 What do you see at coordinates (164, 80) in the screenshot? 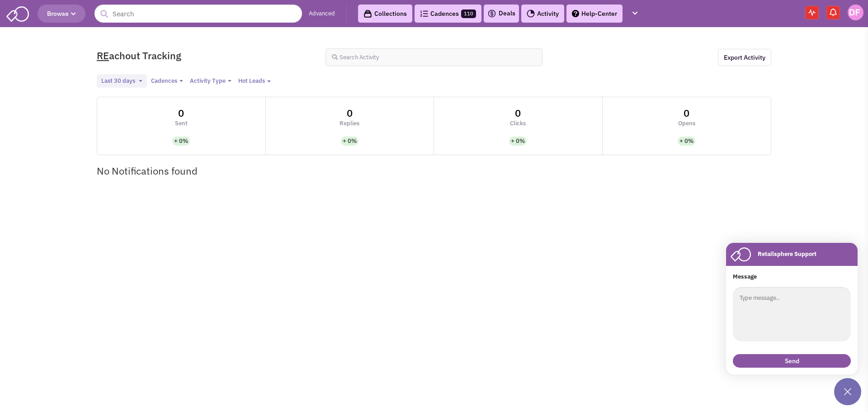
I see `span: Cadences` at bounding box center [164, 80].